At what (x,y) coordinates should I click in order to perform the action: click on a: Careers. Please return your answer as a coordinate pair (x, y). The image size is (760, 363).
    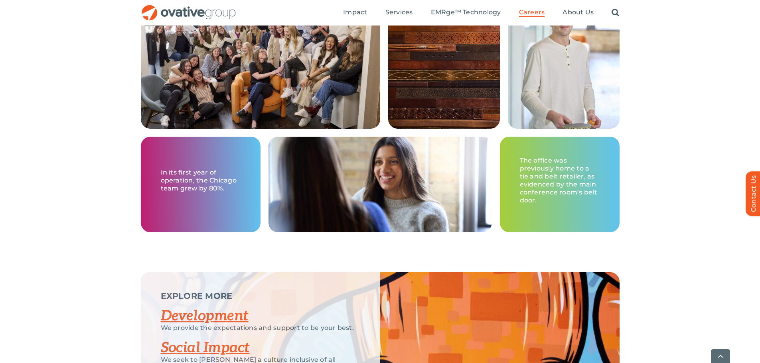
    Looking at the image, I should click on (532, 13).